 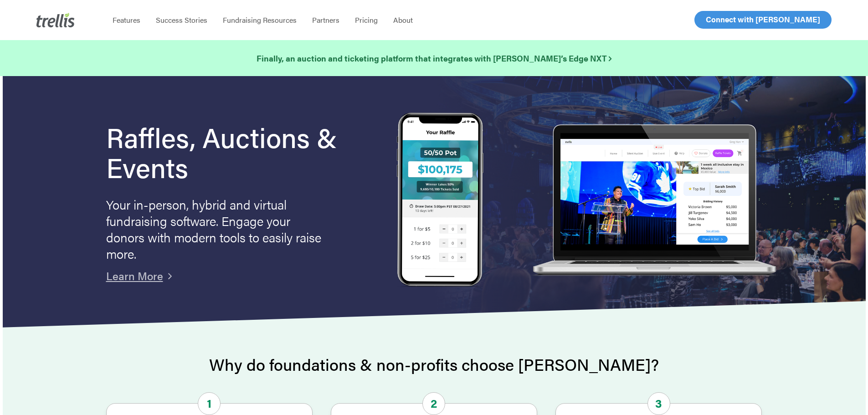 What do you see at coordinates (326, 20) in the screenshot?
I see `span: Partners` at bounding box center [326, 20].